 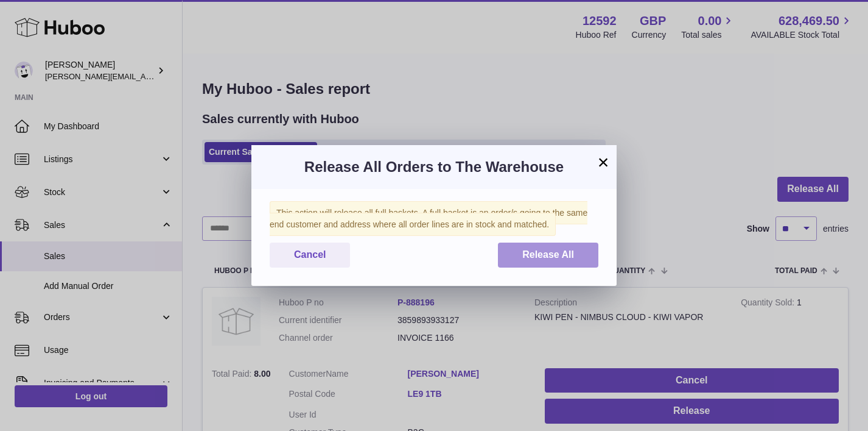 What do you see at coordinates (548, 254) in the screenshot?
I see `span: Release All` at bounding box center [548, 254].